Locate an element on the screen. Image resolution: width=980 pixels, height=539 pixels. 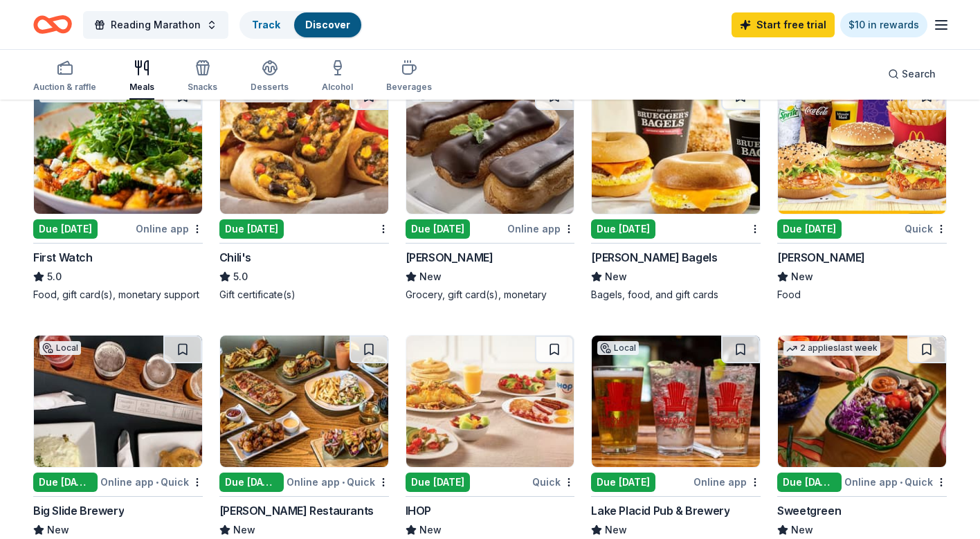
div: Auction & raffle is located at coordinates (65, 87).